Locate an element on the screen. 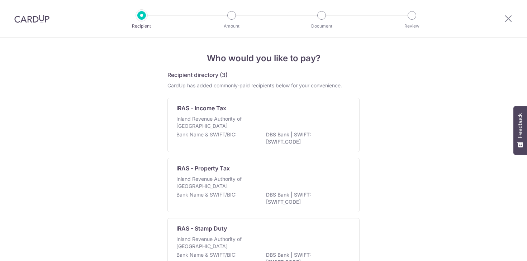 Image resolution: width=527 pixels, height=261 pixels. img: CardUp is located at coordinates (32, 19).